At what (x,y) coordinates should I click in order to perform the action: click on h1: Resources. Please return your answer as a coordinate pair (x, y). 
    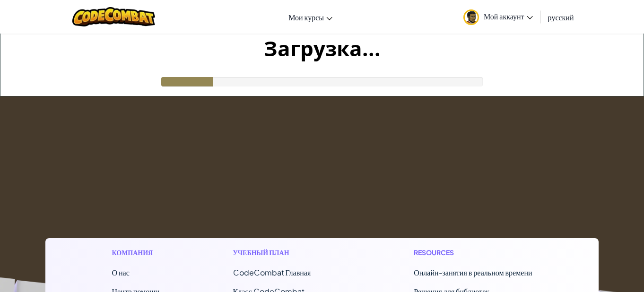
    Looking at the image, I should click on (473, 252).